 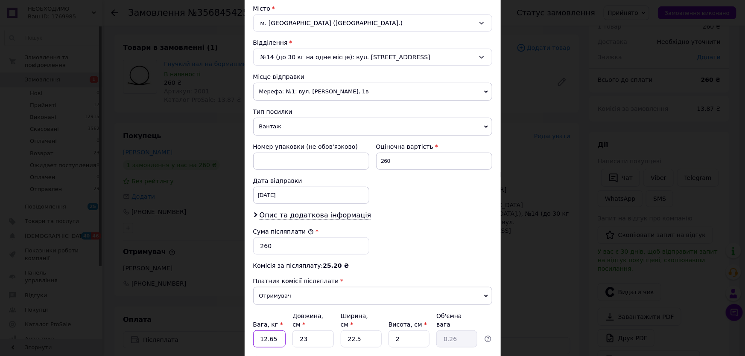 What do you see at coordinates (434, 147) in the screenshot?
I see `div: Оціночна вартість` at bounding box center [434, 147].